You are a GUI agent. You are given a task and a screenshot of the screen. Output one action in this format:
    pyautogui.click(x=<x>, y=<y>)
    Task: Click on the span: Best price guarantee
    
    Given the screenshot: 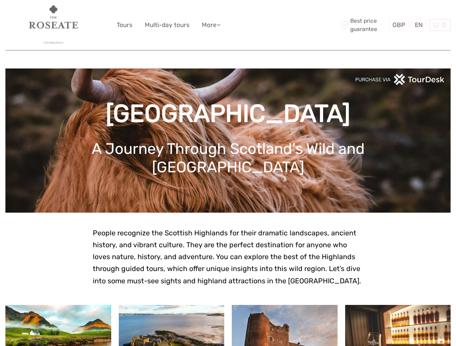 What is the action you would take?
    pyautogui.click(x=363, y=25)
    